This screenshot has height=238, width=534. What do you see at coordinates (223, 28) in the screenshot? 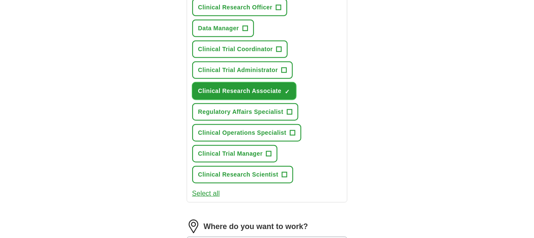
I see `button: Data Manager` at bounding box center [223, 28].